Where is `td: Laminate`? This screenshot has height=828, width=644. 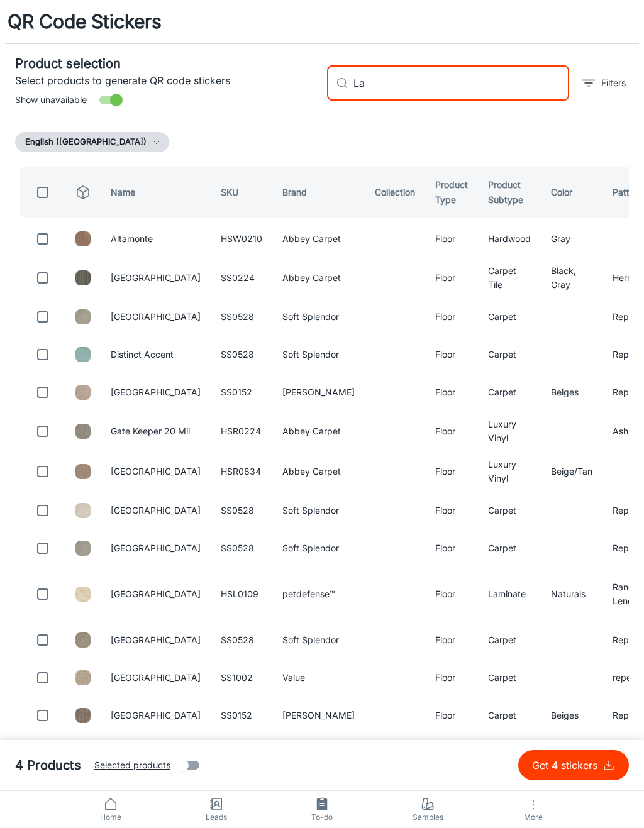
td: Laminate is located at coordinates (509, 594).